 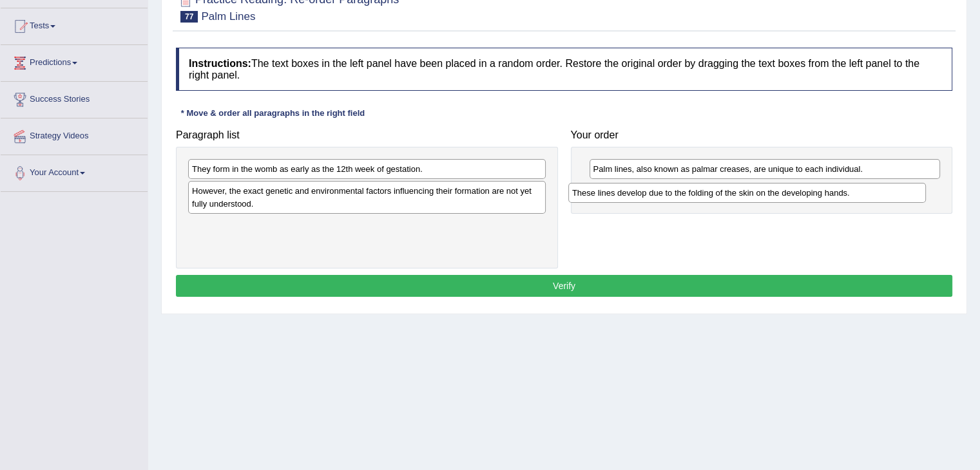 What do you see at coordinates (761, 136) in the screenshot?
I see `h4: Your order` at bounding box center [761, 136].